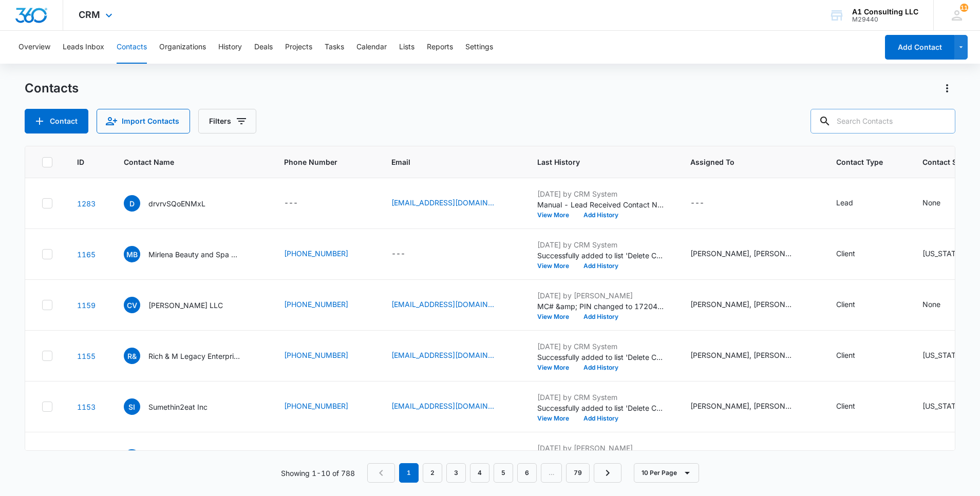 This screenshot has width=980, height=496. I want to click on p: Sumethin2eat Inc, so click(177, 406).